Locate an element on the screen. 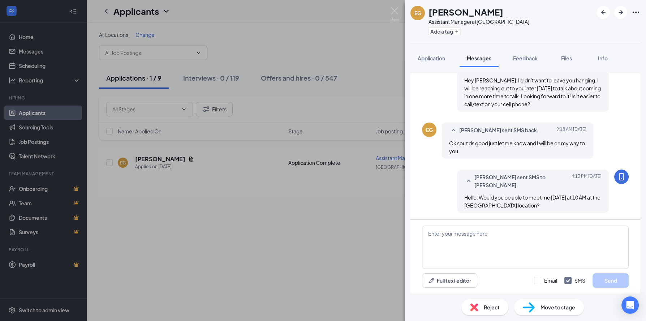 Image resolution: width=646 pixels, height=321 pixels. span: Files is located at coordinates (566, 58).